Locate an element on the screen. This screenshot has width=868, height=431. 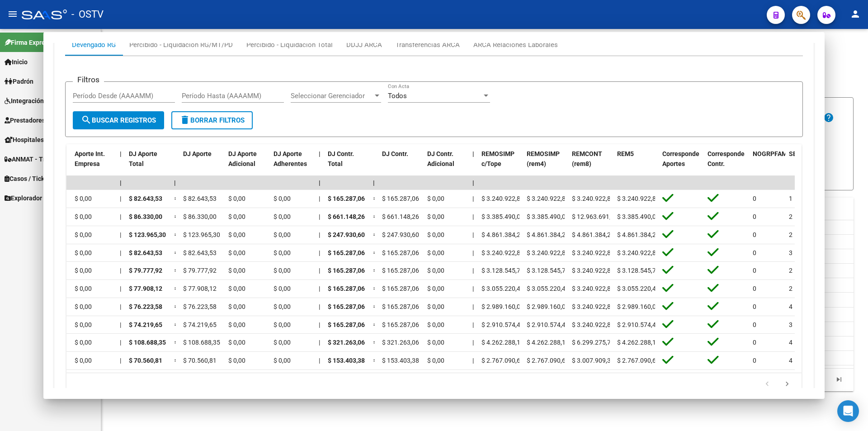
span: $ 3.128.545,73 is located at coordinates (638, 271).